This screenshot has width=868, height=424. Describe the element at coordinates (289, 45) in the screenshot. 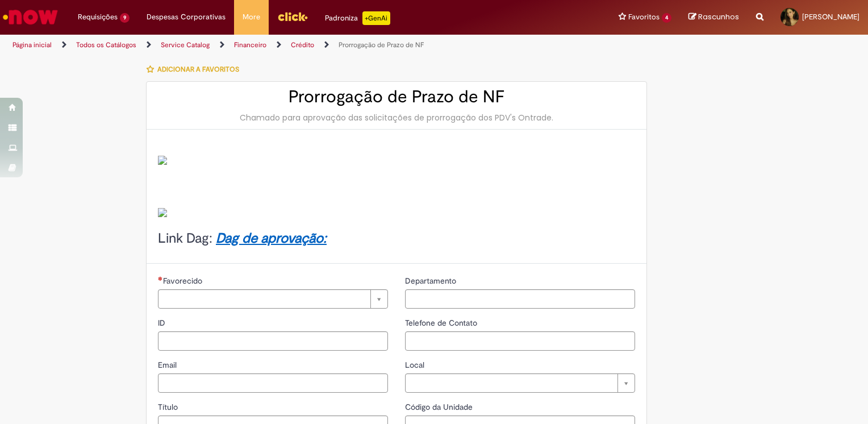

I see `ul: Trilhas de página` at that location.